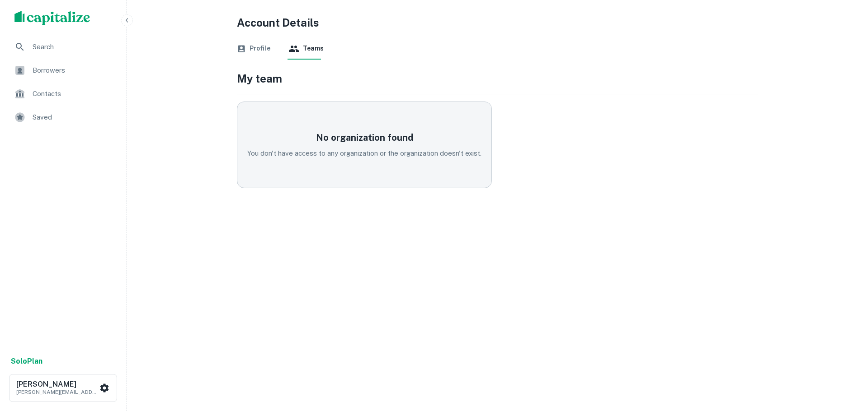  What do you see at coordinates (364, 138) in the screenshot?
I see `h5: No organization found` at bounding box center [364, 138].